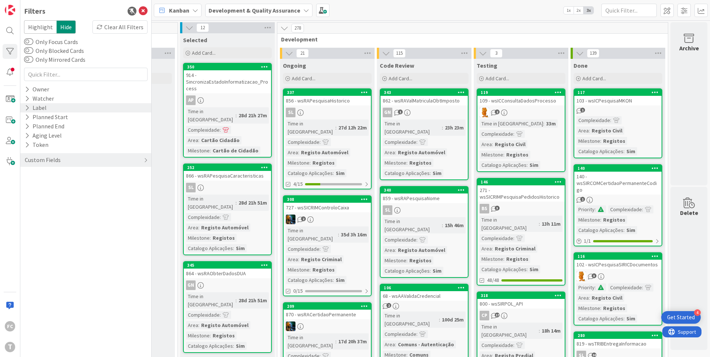  I want to click on img: Visit kanbanzone.com, so click(10, 10).